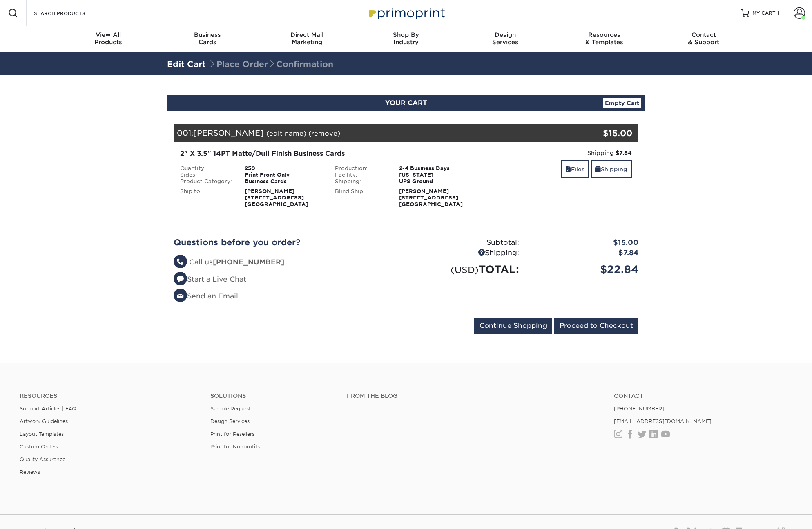 The height and width of the screenshot is (529, 812). What do you see at coordinates (42, 459) in the screenshot?
I see `a: Quality Assurance` at bounding box center [42, 459].